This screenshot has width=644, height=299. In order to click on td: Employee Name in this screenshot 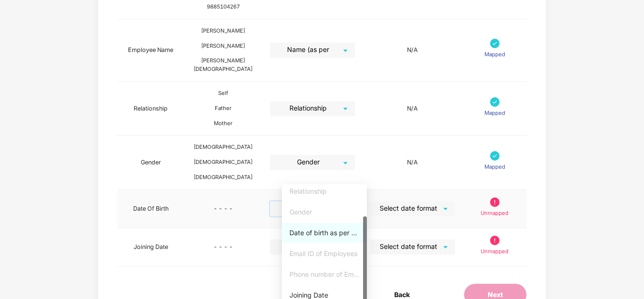, I will do `click(151, 50)`.